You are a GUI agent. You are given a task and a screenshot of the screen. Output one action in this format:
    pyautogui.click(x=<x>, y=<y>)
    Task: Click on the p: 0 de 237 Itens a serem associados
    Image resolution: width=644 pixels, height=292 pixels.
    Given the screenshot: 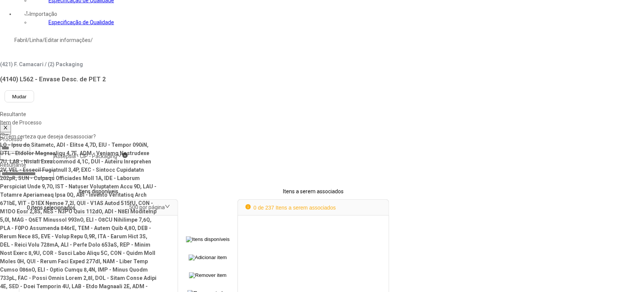 What is the action you would take?
    pyautogui.click(x=291, y=208)
    